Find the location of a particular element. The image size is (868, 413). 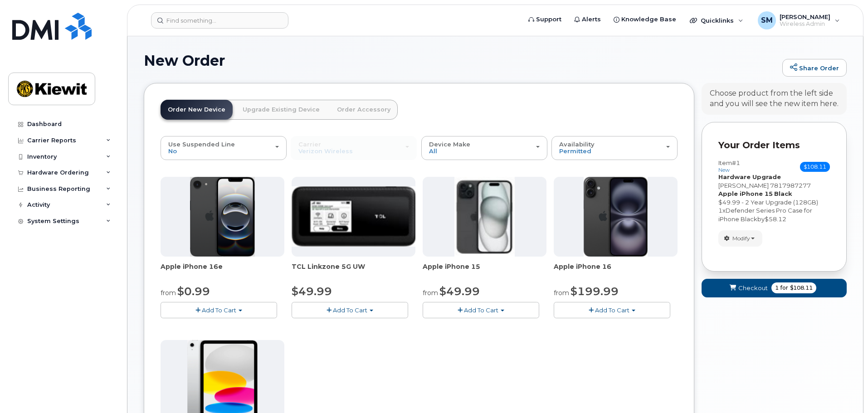

p: Your Order Items is located at coordinates (774, 145).